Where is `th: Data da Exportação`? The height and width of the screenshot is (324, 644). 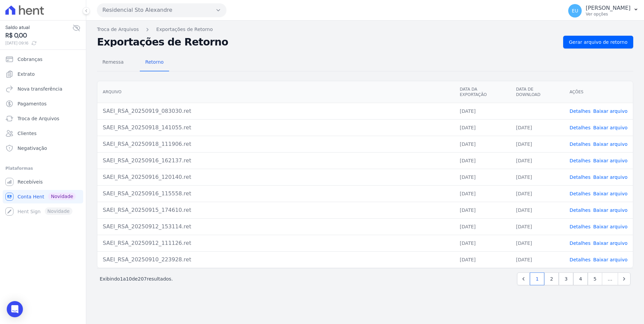
th: Data da Exportação is located at coordinates (482, 92).